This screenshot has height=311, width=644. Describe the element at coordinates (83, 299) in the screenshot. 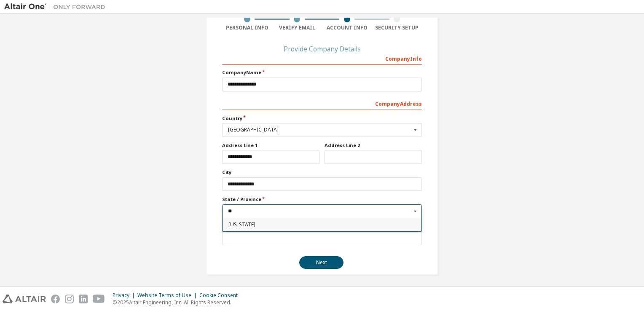

I see `img: linkedin.svg` at that location.